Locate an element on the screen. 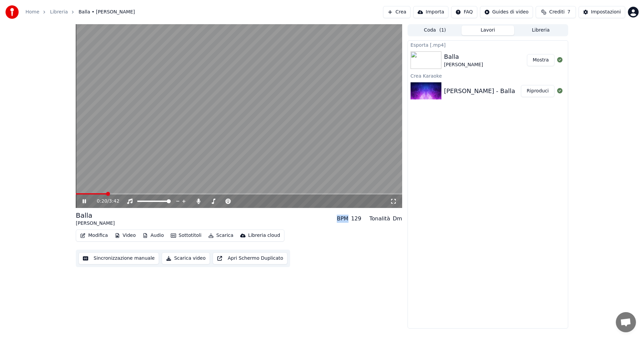  button: Sottotitoli is located at coordinates (186, 235).